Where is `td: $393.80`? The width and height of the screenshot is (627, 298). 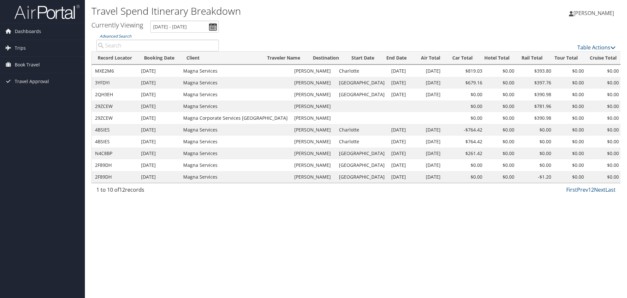 td: $393.80 is located at coordinates (536, 71).